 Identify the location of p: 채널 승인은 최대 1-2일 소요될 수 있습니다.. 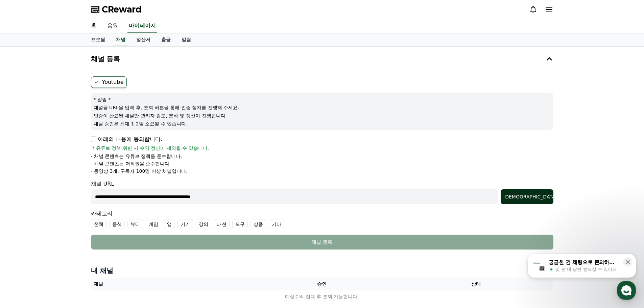
(322, 124).